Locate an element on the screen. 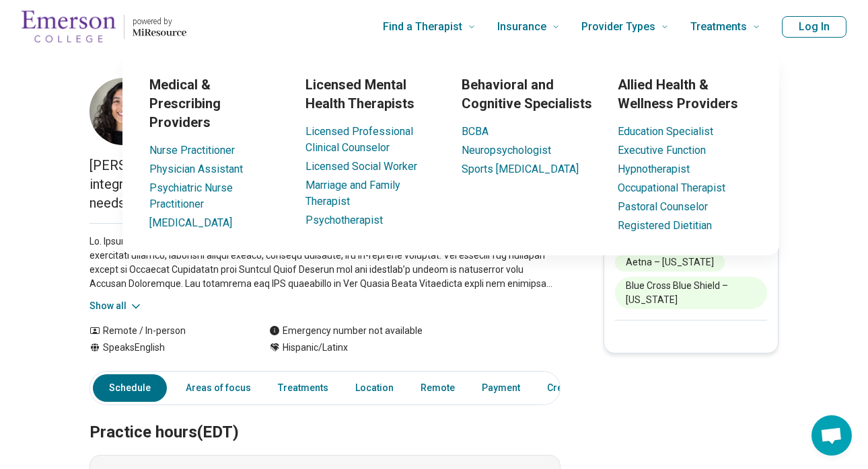  a: Psychotherapist is located at coordinates (343, 220).